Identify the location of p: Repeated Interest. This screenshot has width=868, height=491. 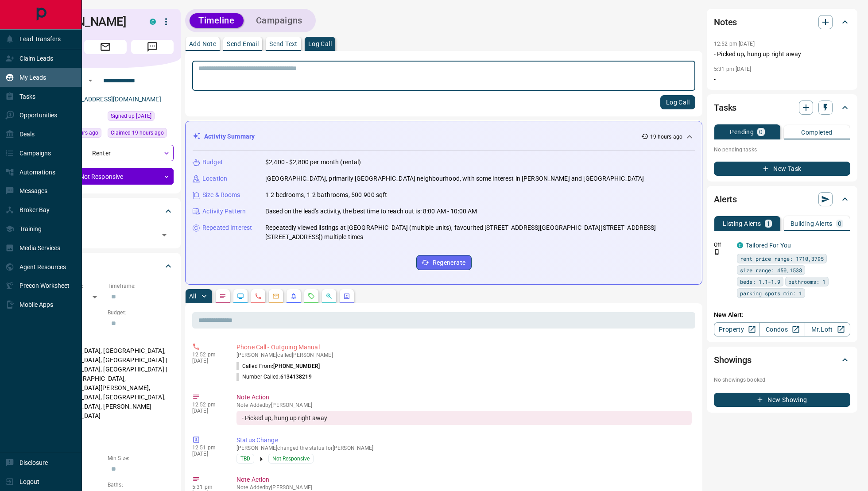
(227, 228).